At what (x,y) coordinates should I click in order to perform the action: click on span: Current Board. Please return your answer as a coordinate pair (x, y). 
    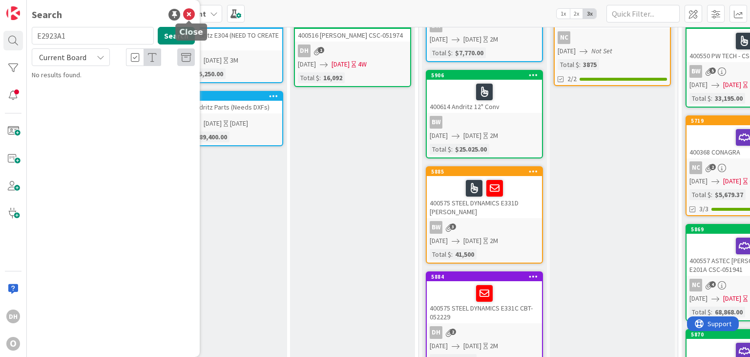
    Looking at the image, I should click on (63, 57).